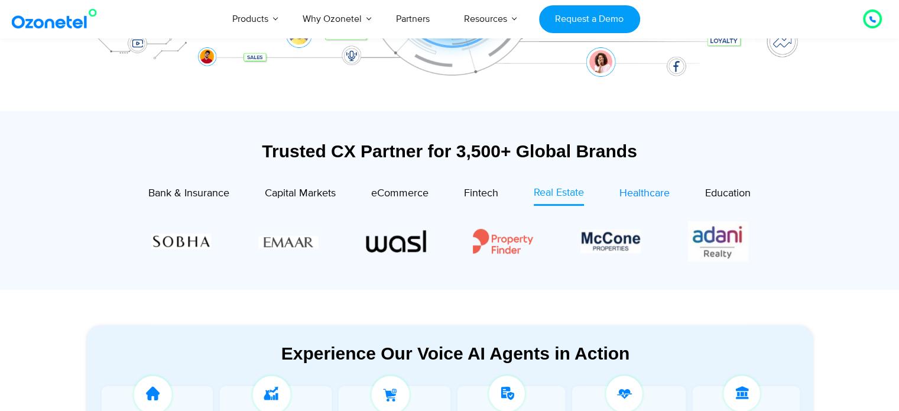 This screenshot has height=411, width=899. I want to click on span: eCommerce, so click(400, 193).